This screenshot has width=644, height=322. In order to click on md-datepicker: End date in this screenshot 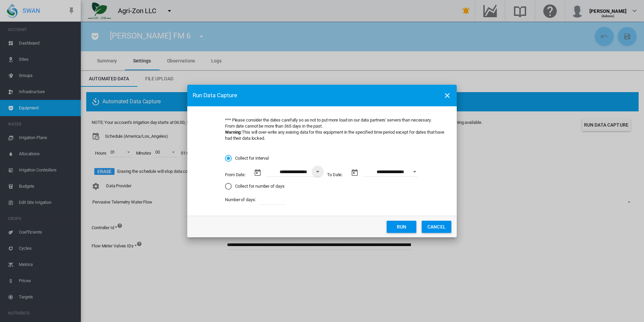, I will do `click(383, 174)`.